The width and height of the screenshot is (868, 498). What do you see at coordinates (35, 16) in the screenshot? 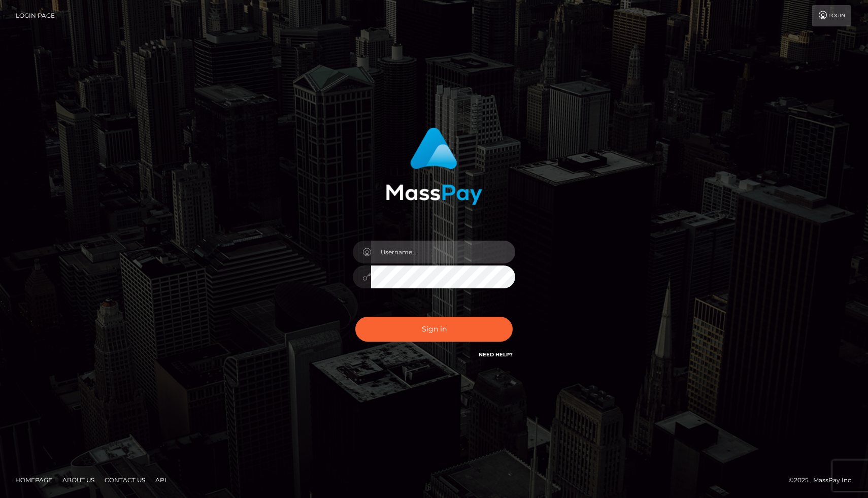
I see `a: Login Page` at bounding box center [35, 16].